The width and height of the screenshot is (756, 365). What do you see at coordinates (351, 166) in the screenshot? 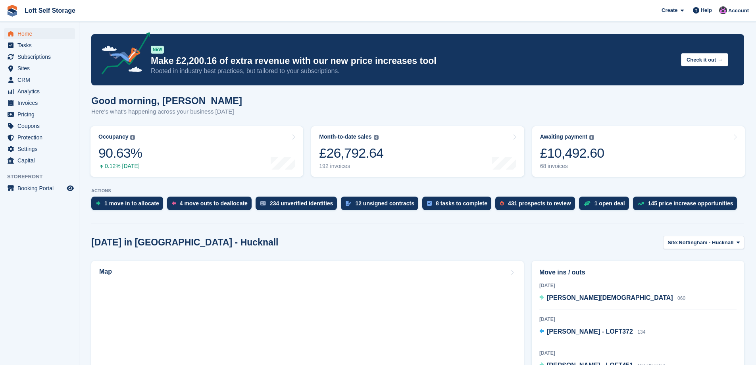
I see `div: 192 invoices` at bounding box center [351, 166].